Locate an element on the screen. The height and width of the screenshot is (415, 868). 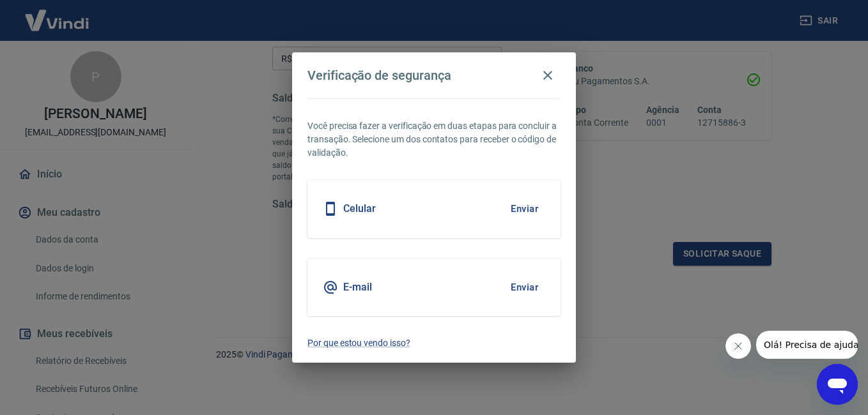
h5: Celular is located at coordinates (359, 209).